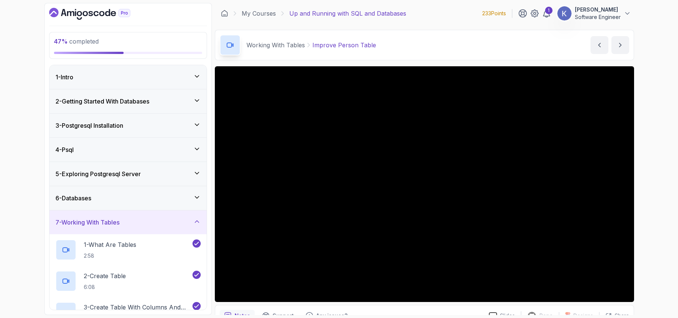 Image resolution: width=678 pixels, height=318 pixels. I want to click on button: 4-Psql, so click(128, 150).